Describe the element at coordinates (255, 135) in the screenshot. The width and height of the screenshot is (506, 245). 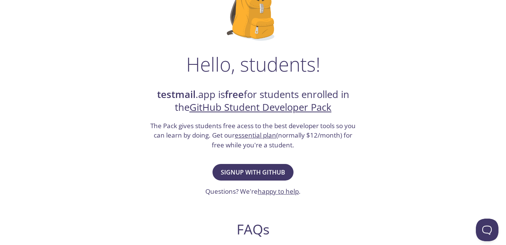
I see `a: essential plan` at that location.